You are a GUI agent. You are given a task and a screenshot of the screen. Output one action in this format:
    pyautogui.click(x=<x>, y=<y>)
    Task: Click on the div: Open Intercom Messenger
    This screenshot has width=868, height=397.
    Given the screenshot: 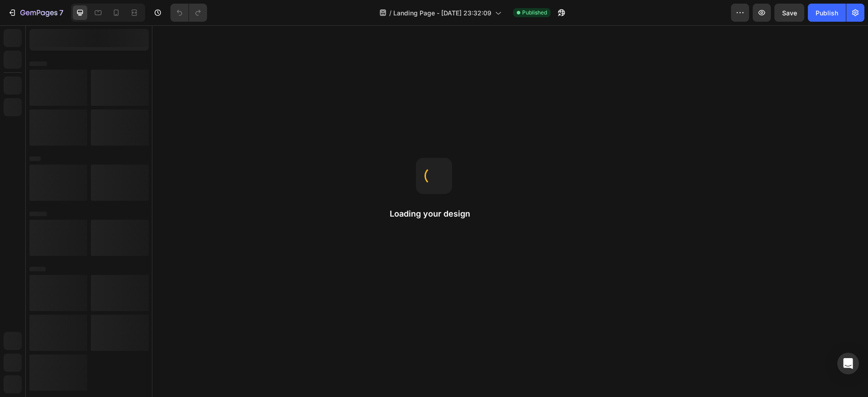 What is the action you would take?
    pyautogui.click(x=848, y=364)
    